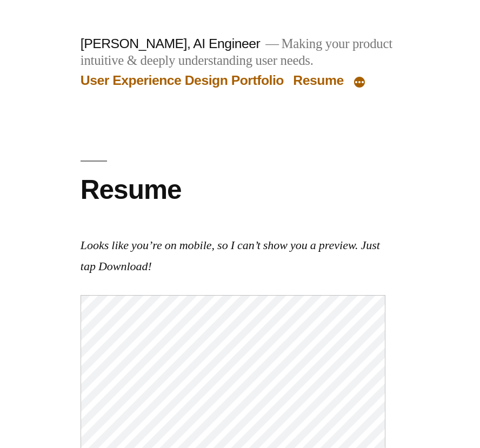 This screenshot has height=448, width=480. Describe the element at coordinates (240, 80) in the screenshot. I see `nav: Top Menu` at that location.